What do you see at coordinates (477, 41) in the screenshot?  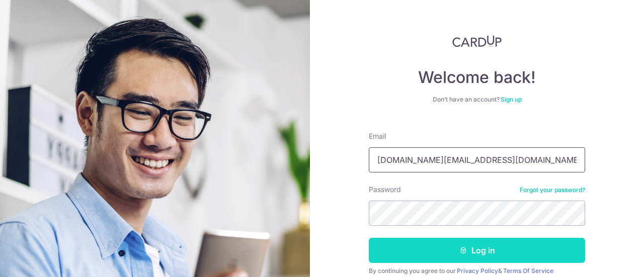 I see `img: CardUp Logo` at bounding box center [477, 41].